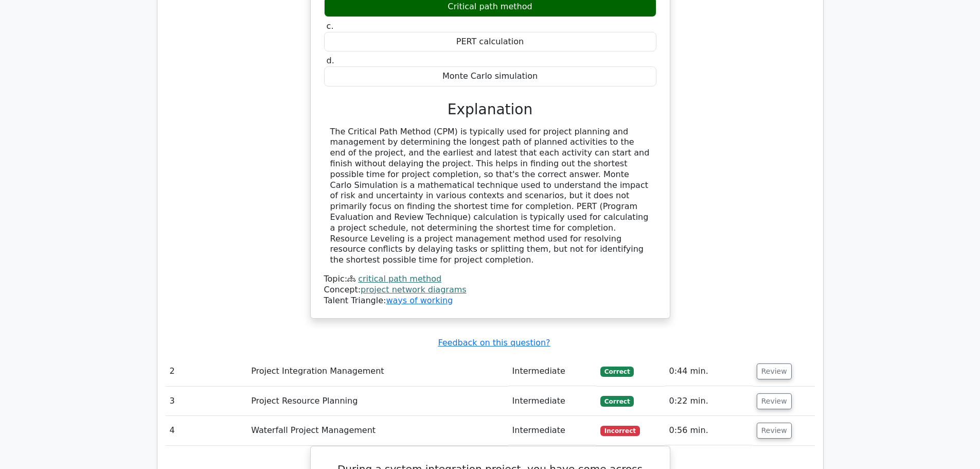  I want to click on td: Project Integration Management, so click(377, 371).